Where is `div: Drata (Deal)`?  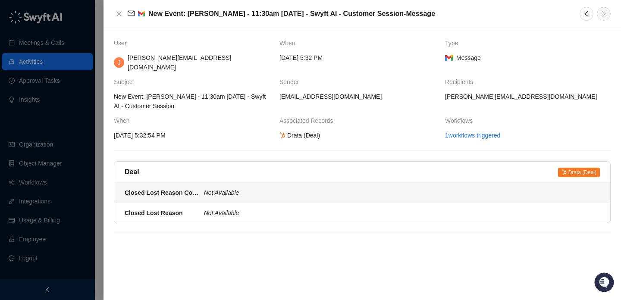
div: Drata (Deal) is located at coordinates (300, 135).